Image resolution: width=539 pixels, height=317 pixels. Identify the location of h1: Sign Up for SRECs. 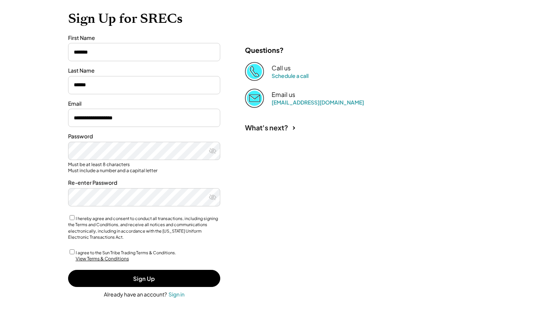
(270, 19).